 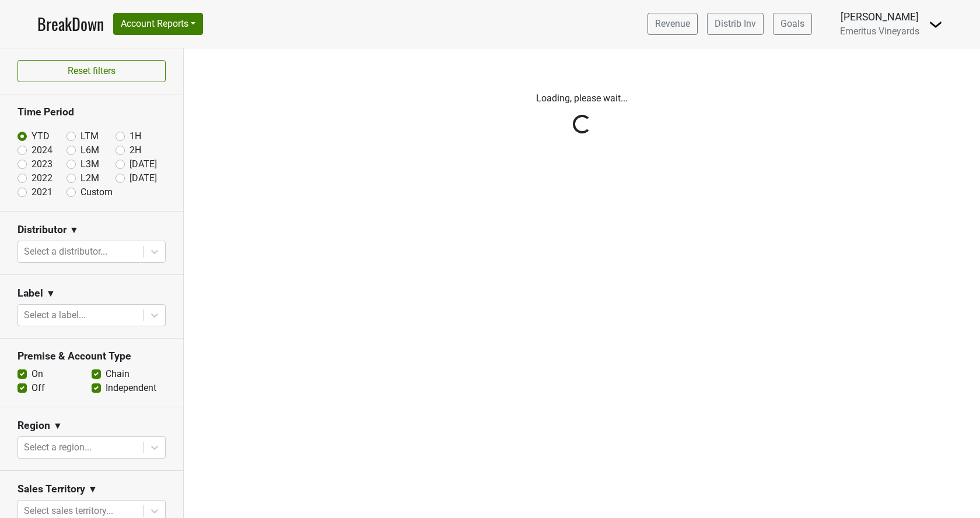 What do you see at coordinates (158, 24) in the screenshot?
I see `button: Account Reports` at bounding box center [158, 24].